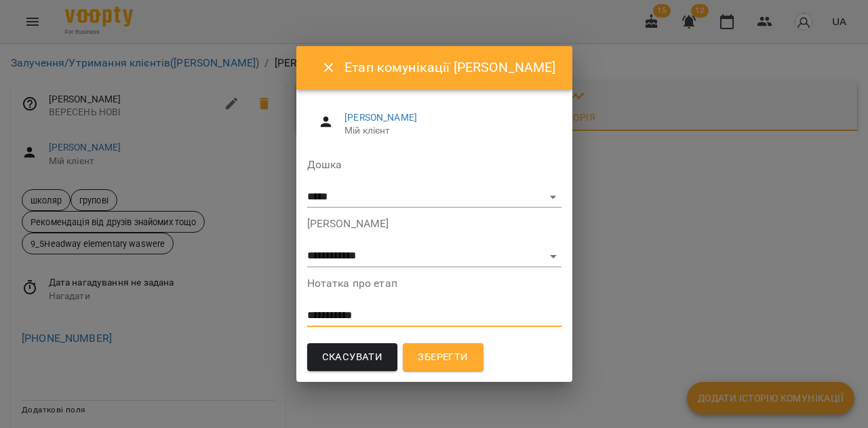  What do you see at coordinates (443, 358) in the screenshot?
I see `span: Зберегти` at bounding box center [443, 358].